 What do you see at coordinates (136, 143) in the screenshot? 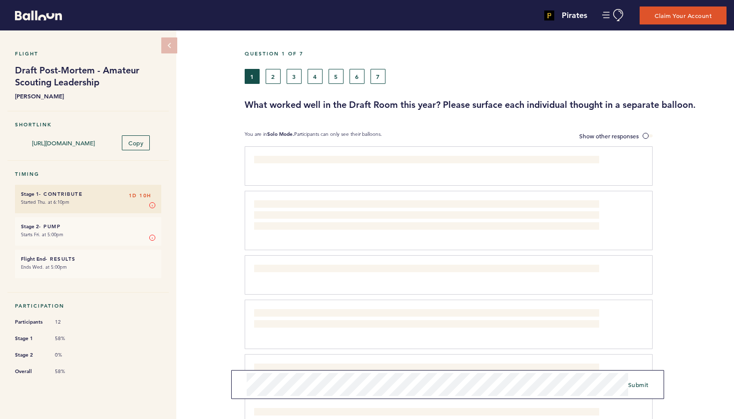
I see `span: Copy` at bounding box center [136, 143].